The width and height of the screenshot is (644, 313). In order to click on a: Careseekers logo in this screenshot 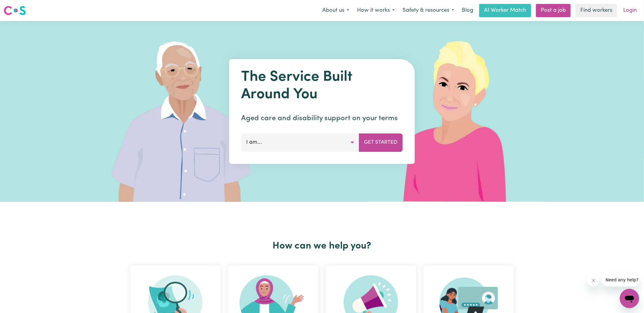, I will do `click(15, 11)`.